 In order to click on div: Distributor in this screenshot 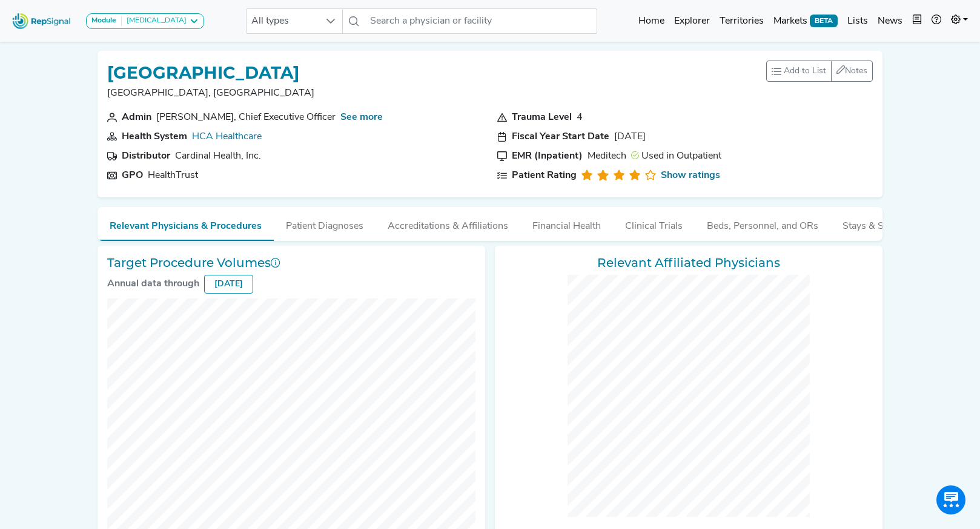, I will do `click(146, 156)`.